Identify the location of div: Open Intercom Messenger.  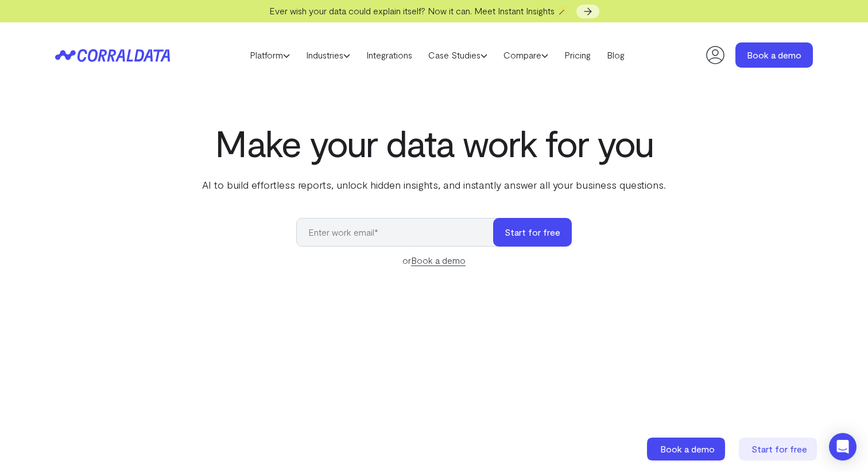
(843, 447).